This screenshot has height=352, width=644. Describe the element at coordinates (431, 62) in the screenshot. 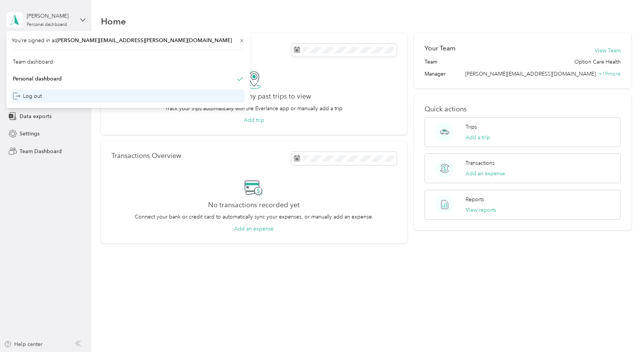

I see `span: Team` at that location.